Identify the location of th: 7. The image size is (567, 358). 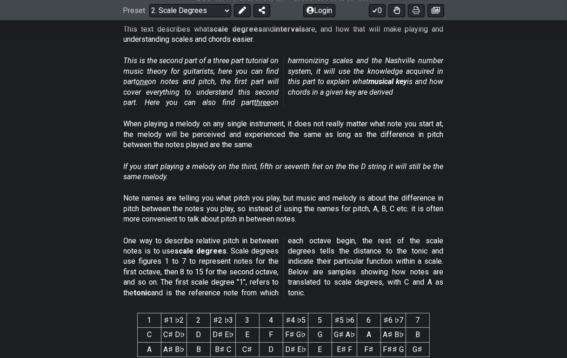
(417, 321).